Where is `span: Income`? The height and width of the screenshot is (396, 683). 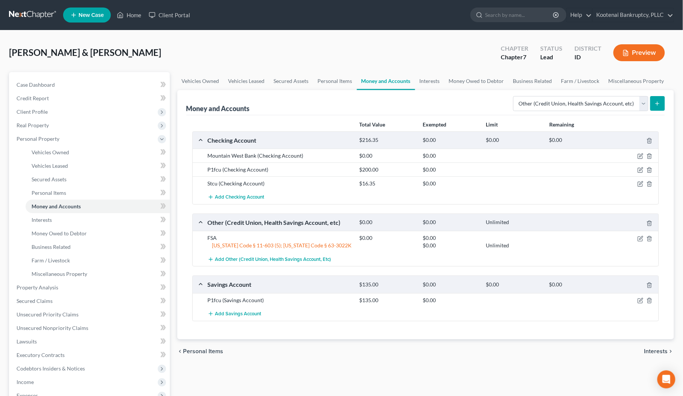
span: Income is located at coordinates (25, 382).